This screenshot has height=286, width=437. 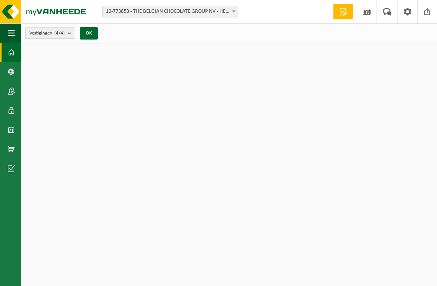 What do you see at coordinates (47, 33) in the screenshot?
I see `span: Vestigingen` at bounding box center [47, 33].